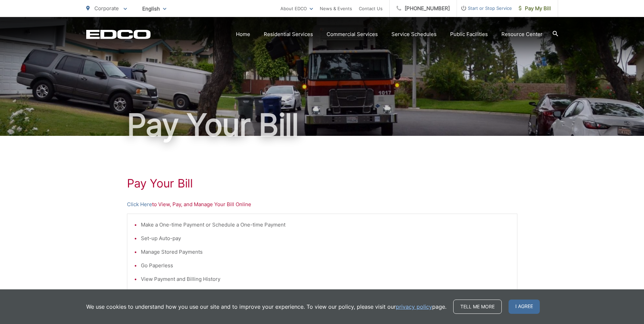  I want to click on span: Corporate, so click(106, 8).